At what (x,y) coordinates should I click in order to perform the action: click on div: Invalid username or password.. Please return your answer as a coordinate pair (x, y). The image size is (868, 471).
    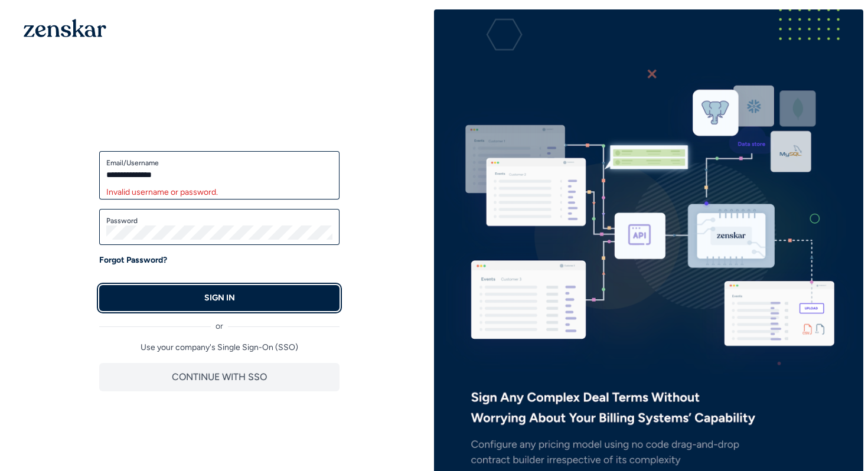
    Looking at the image, I should click on (219, 193).